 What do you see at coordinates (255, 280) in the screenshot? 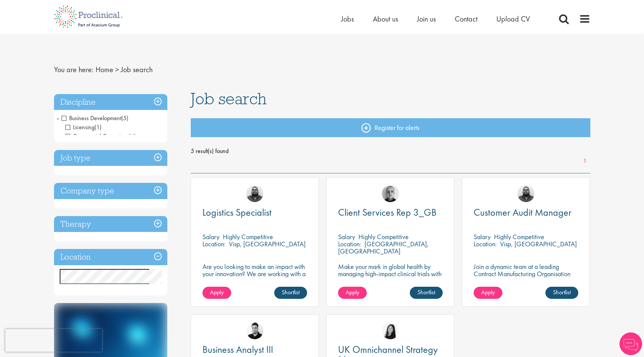
I see `p: Are you looking to make an impact with your innovation? We are working with a well-established ph...` at bounding box center [255, 280].